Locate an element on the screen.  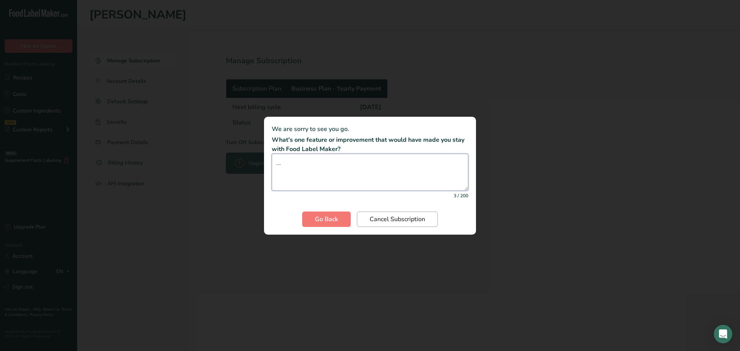
button: Cancel Subscription is located at coordinates (397, 219).